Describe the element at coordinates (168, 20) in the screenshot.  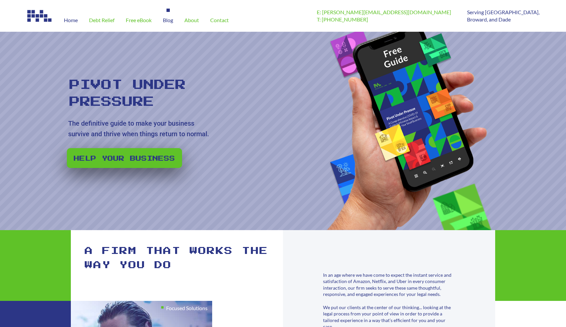
I see `span: Blog` at that location.